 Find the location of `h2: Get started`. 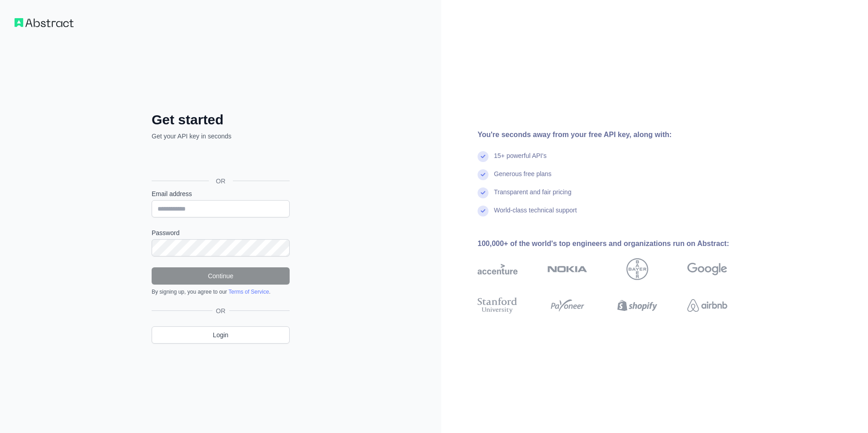

h2: Get started is located at coordinates (221, 120).